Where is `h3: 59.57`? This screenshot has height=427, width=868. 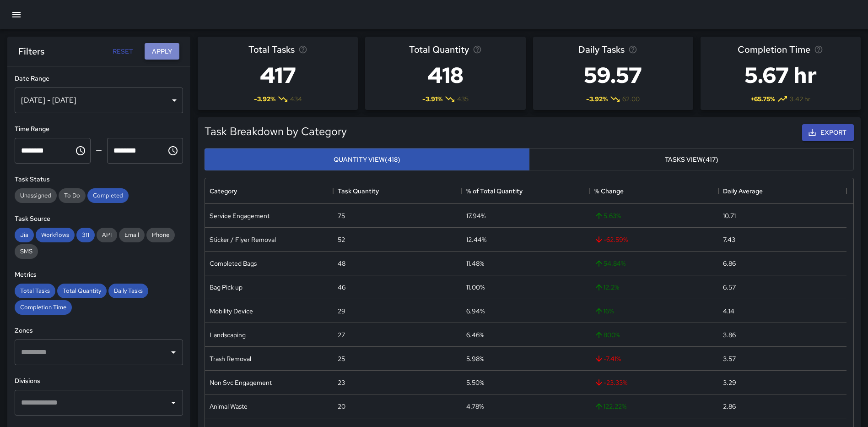
h3: 59.57 is located at coordinates (613, 75).